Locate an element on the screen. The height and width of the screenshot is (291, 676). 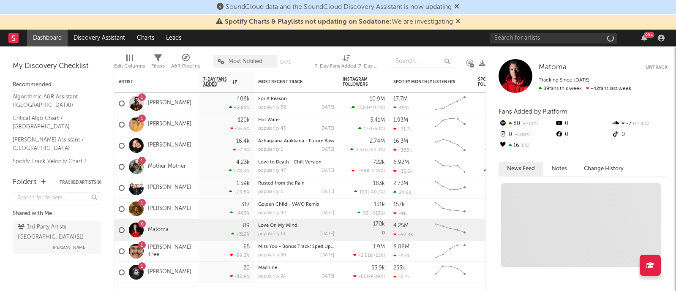
div: Most Recent Track is located at coordinates (290, 82).